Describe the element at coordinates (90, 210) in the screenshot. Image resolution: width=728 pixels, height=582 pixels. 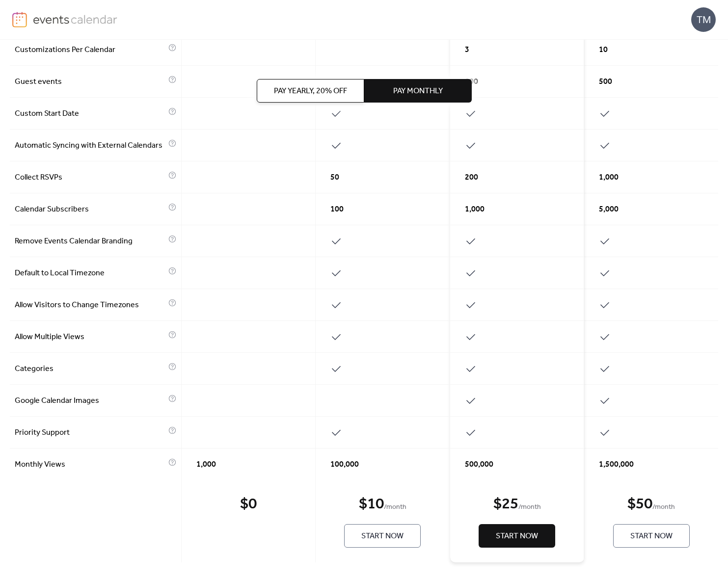
I see `span: Calendar Subscribers` at that location.